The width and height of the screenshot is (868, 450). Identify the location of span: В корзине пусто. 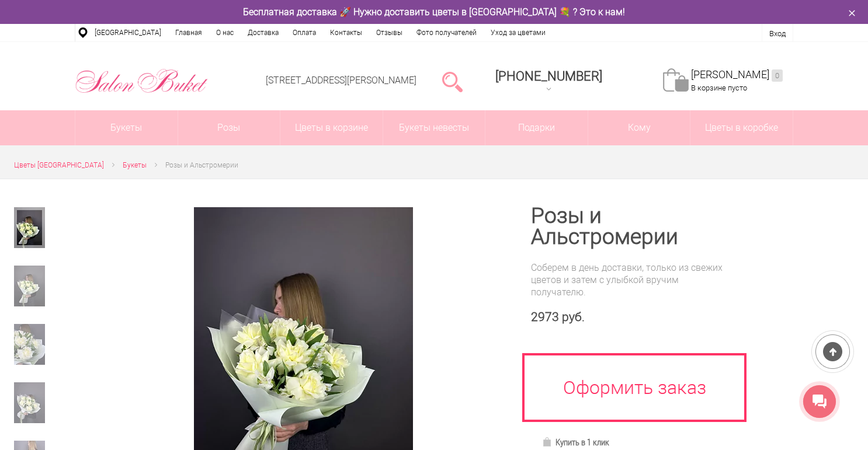
(719, 88).